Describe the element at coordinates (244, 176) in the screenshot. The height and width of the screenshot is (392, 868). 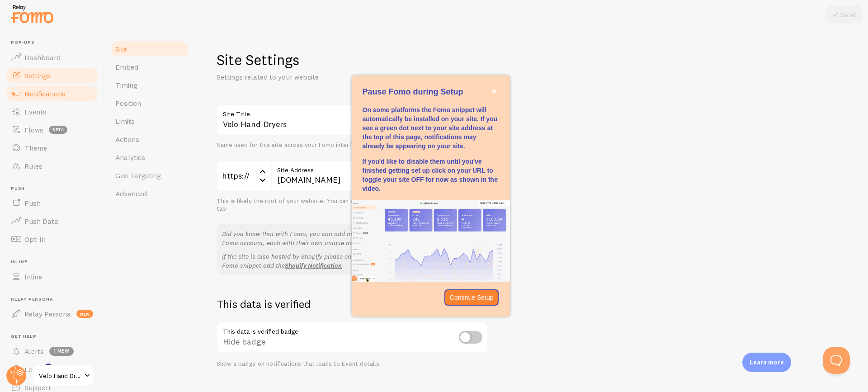
I see `div: https://` at that location.